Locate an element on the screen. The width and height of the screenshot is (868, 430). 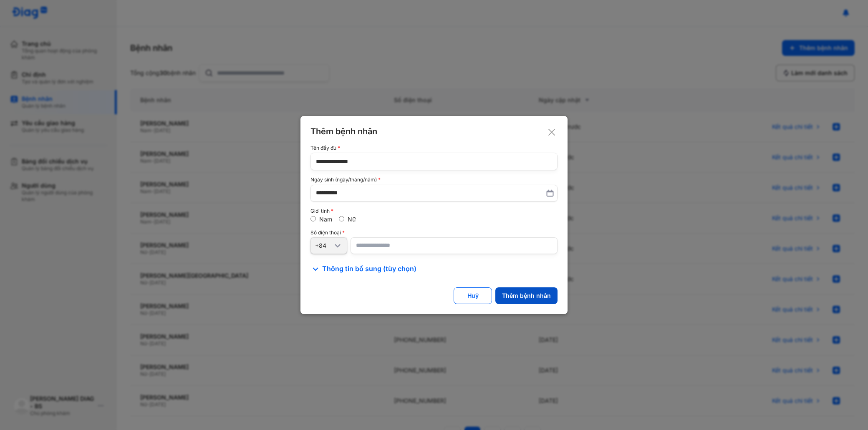
div: Tên đầy đủ is located at coordinates (434, 148).